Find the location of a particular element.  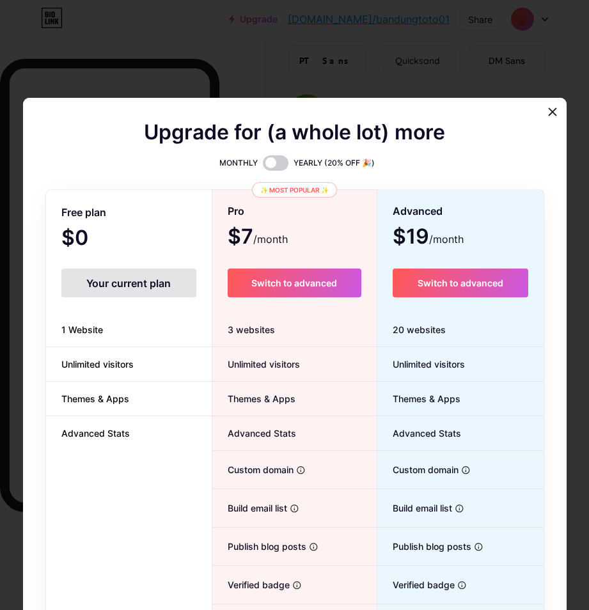

span: Pro is located at coordinates (236, 211).